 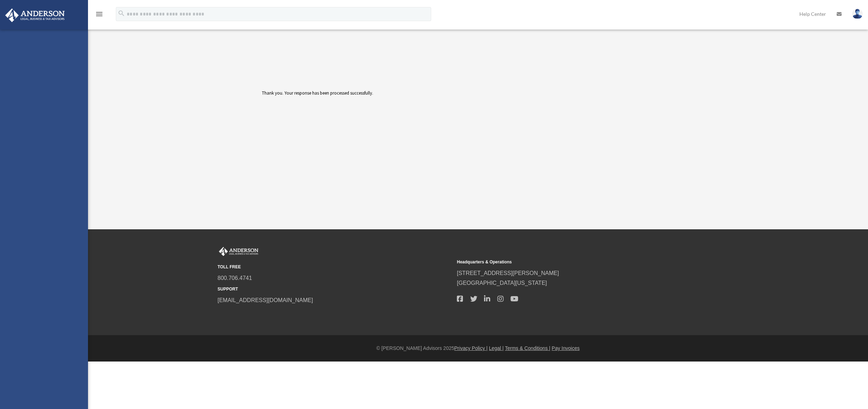 I want to click on small: SUPPORT, so click(x=335, y=289).